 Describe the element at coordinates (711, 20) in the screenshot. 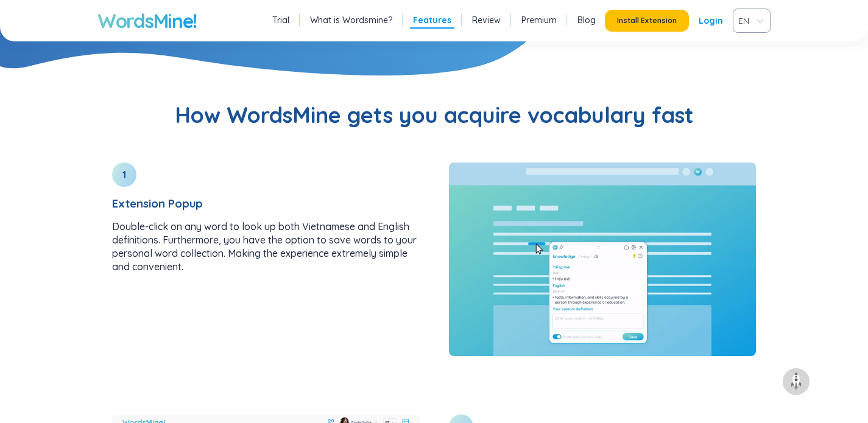

I see `a: Login` at that location.